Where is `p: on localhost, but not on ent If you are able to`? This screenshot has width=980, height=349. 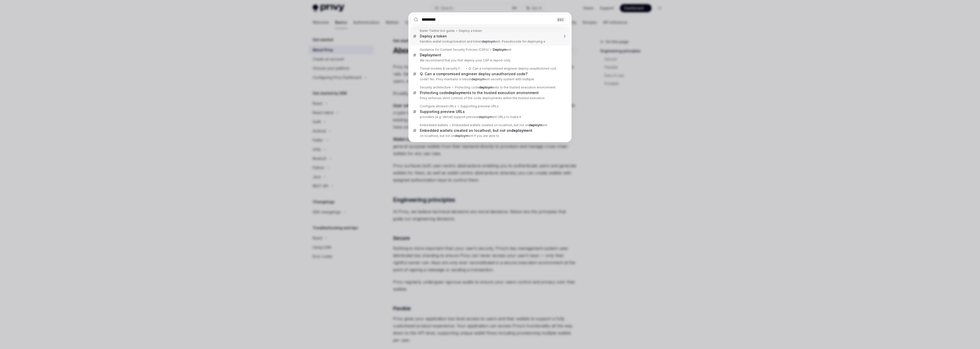 p: on localhost, but not on ent If you are able to is located at coordinates (489, 136).